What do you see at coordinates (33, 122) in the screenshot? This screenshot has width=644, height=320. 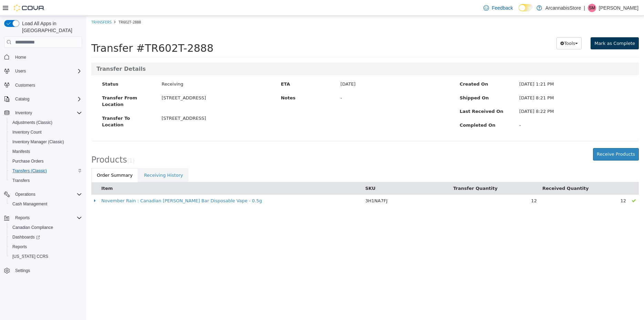 I see `a: Adjustments (Classic)` at bounding box center [33, 122].